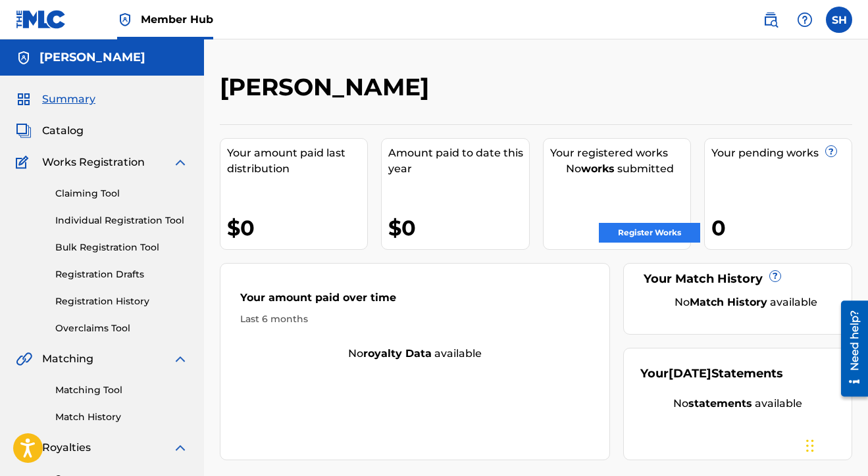 This screenshot has height=476, width=868. Describe the element at coordinates (597, 169) in the screenshot. I see `strong: works` at that location.